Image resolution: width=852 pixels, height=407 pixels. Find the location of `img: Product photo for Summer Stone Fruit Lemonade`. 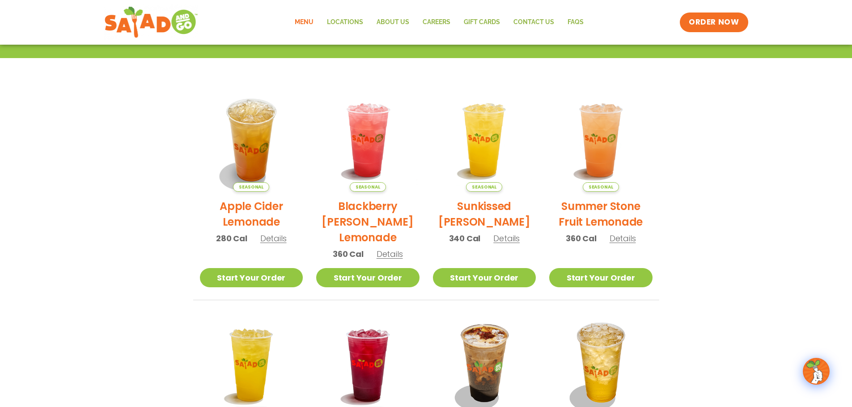

img: Product photo for Summer Stone Fruit Lemonade is located at coordinates (601, 140).